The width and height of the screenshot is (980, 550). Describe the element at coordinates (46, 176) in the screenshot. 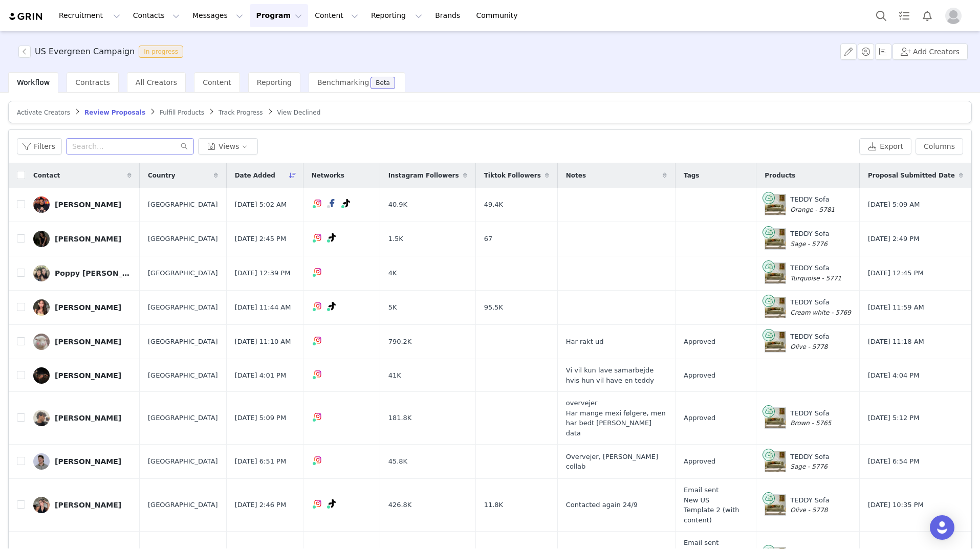

I see `span: Contact` at that location.